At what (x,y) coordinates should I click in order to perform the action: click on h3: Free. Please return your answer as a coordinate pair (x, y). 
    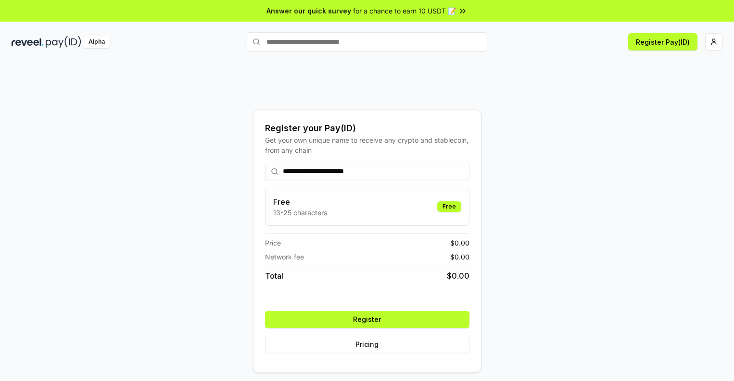
    Looking at the image, I should click on (300, 202).